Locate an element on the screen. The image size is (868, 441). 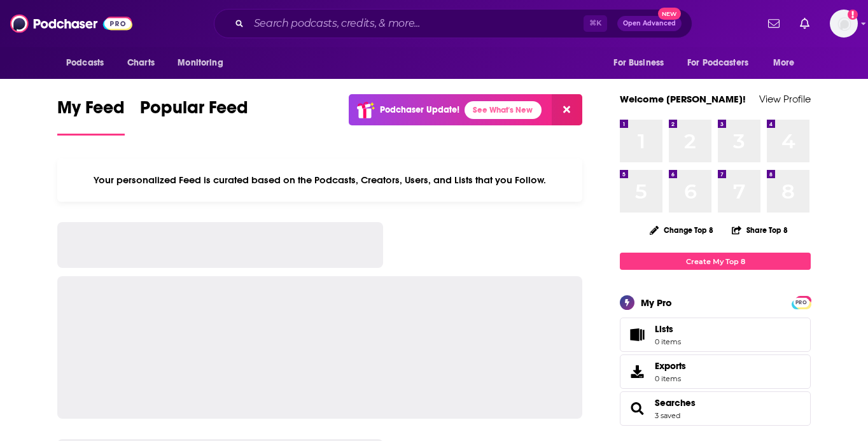
a: View Profile is located at coordinates (785, 99).